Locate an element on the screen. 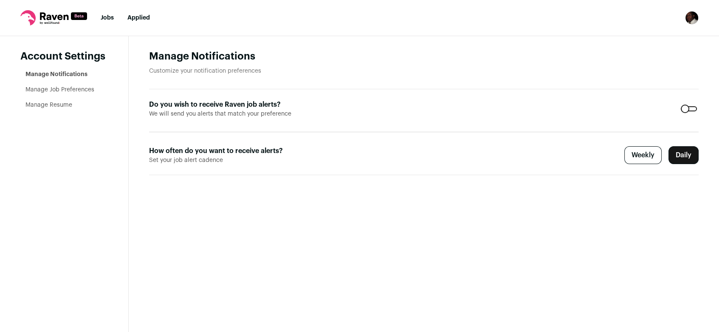  a: Jobs is located at coordinates (107, 18).